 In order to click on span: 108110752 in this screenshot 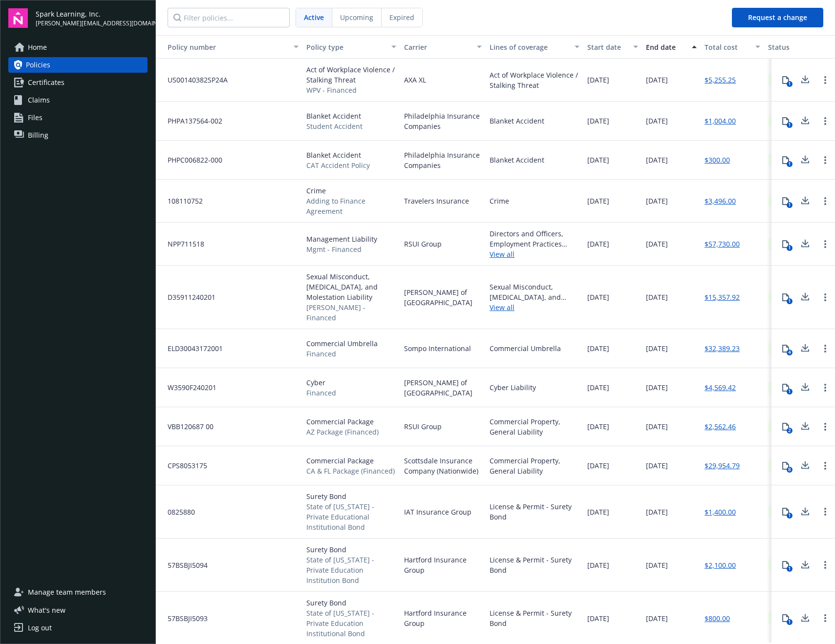, I will do `click(181, 201)`.